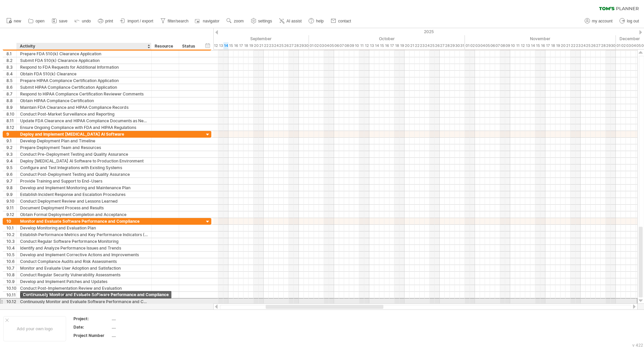 The width and height of the screenshot is (644, 348). Describe the element at coordinates (11, 101) in the screenshot. I see `div: 8.8` at that location.